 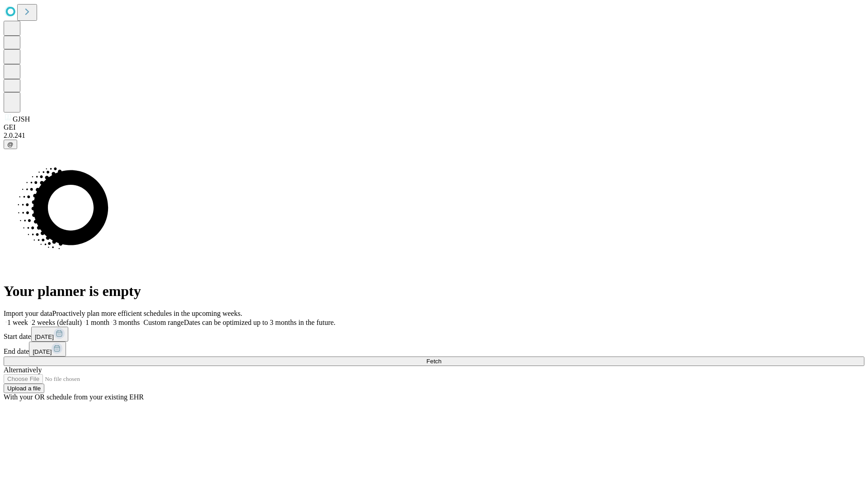 What do you see at coordinates (260, 323) in the screenshot?
I see `span: Dates can be optimized up to 3 months in the future.` at bounding box center [260, 323].